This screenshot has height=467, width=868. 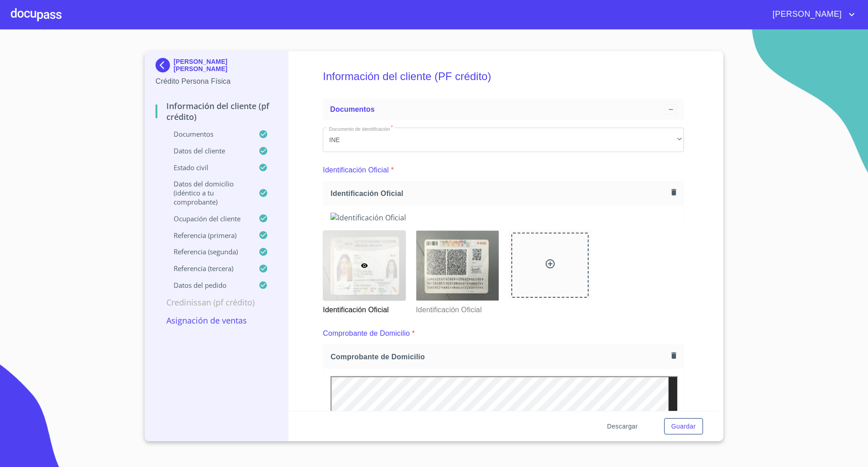 What do you see at coordinates (499, 193) in the screenshot?
I see `span: Identificación Oficial` at bounding box center [499, 193].